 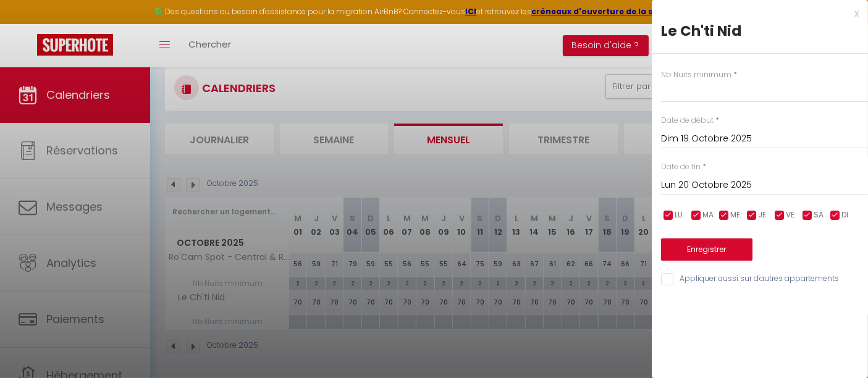 I want to click on span: JE, so click(x=762, y=215).